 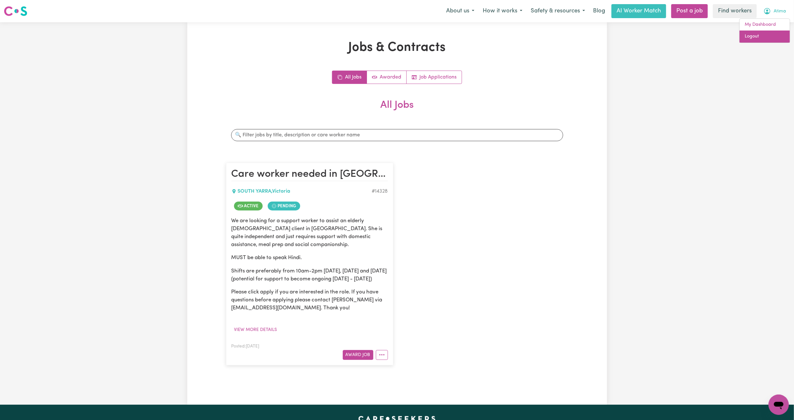 What do you see at coordinates (302, 192) in the screenshot?
I see `div: SOUTH YARRA , Victoria` at bounding box center [302, 192].